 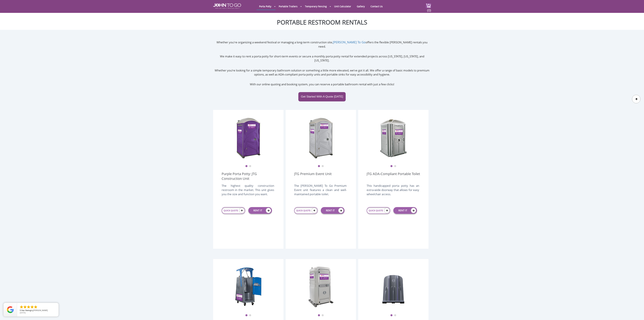 What do you see at coordinates (322, 59) in the screenshot?
I see `p: We make it easy to rent a porta potty for short-term events or secure a monthly porta potty renta...` at bounding box center [322, 59].